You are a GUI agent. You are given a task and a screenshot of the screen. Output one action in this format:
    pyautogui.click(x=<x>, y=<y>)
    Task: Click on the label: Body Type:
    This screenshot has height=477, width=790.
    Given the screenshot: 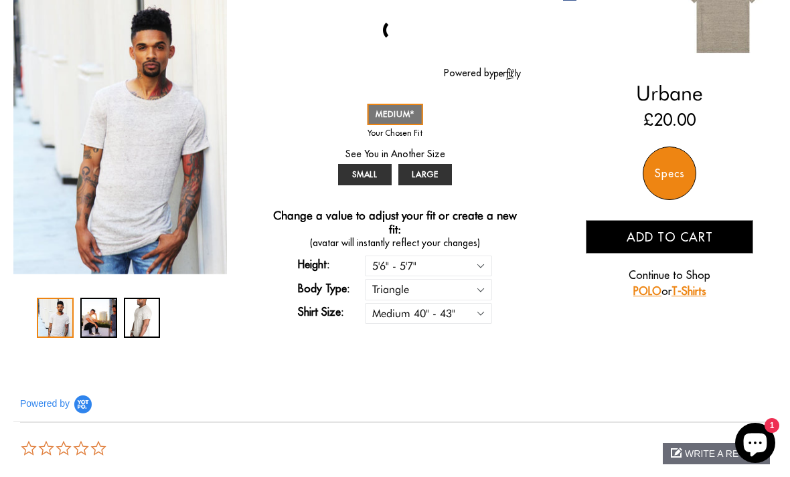 What is the action you would take?
    pyautogui.click(x=331, y=289)
    